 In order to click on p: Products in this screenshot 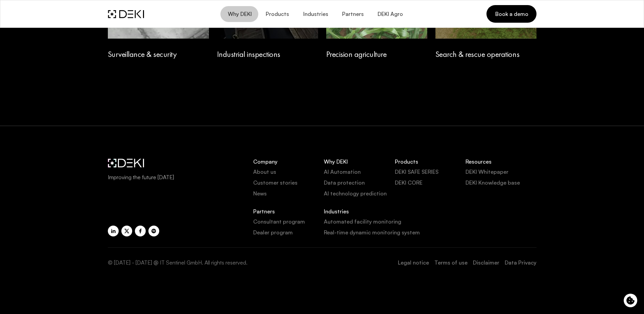, I will do `click(430, 161)`.